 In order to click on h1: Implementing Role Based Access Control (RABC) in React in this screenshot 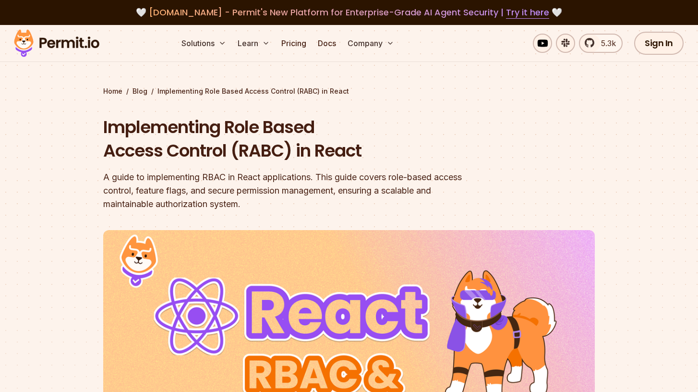, I will do `click(287, 139)`.